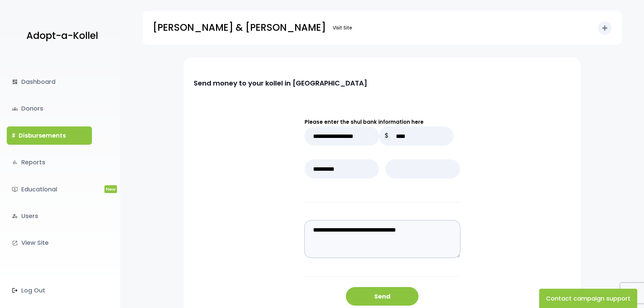 The height and width of the screenshot is (308, 644). Describe the element at coordinates (49, 216) in the screenshot. I see `a: manage_accountsUsers` at that location.